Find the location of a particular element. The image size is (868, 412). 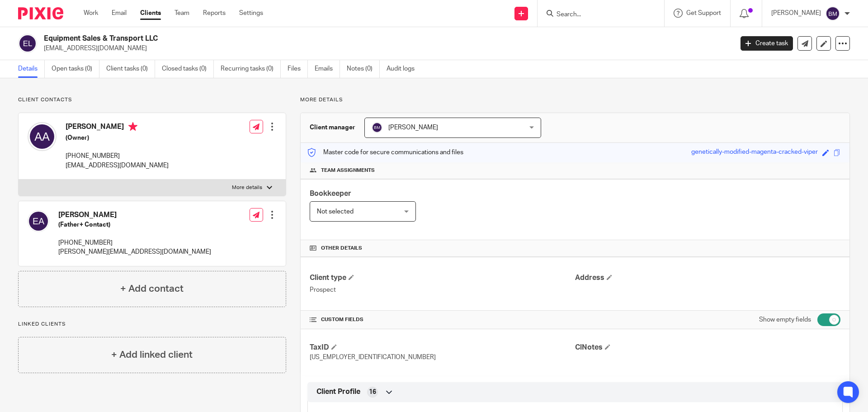

p: Prospect is located at coordinates (442, 290).